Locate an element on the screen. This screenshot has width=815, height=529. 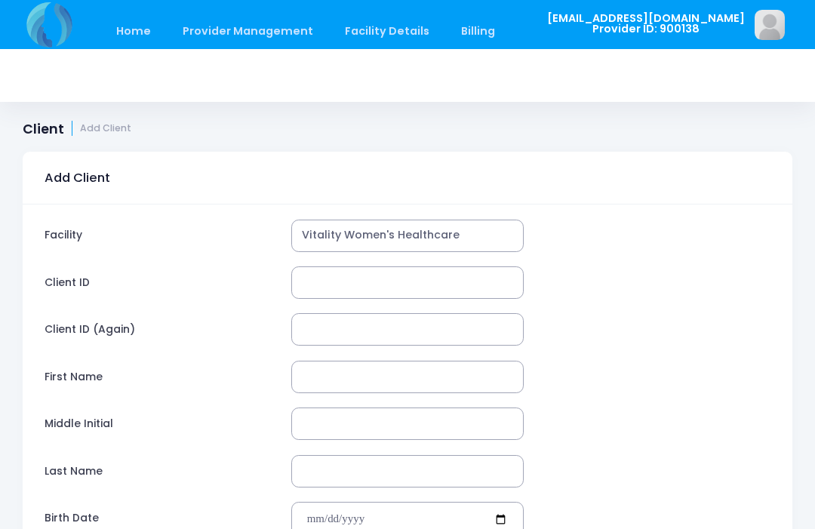
small: Add Client is located at coordinates (106, 128).